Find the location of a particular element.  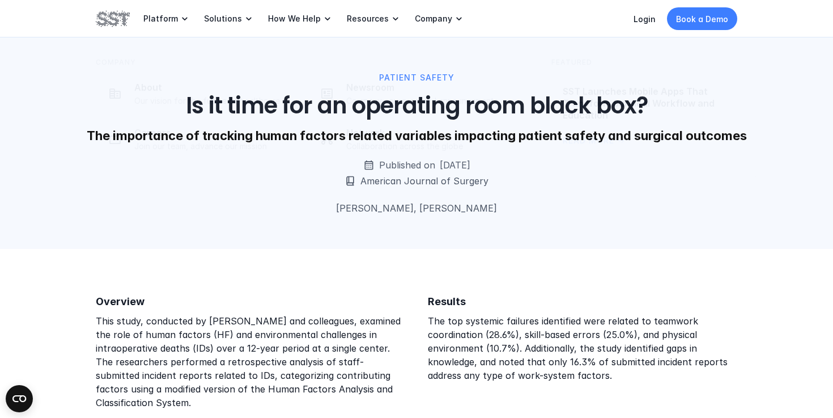

h5: The importance of tracking human factors related variables impacting patient safety and surgical ... is located at coordinates (417, 135).